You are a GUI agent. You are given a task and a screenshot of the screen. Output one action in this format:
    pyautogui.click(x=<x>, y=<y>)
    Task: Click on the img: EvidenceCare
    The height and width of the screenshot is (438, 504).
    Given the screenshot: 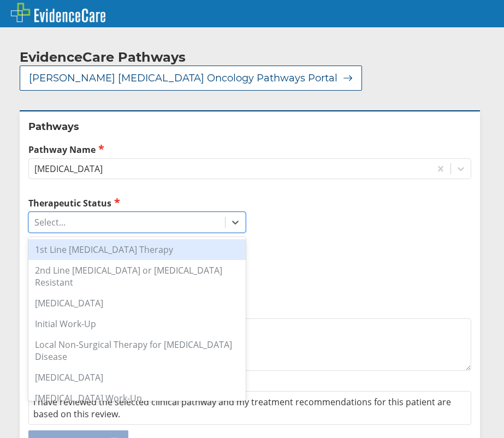 What is the action you would take?
    pyautogui.click(x=58, y=13)
    